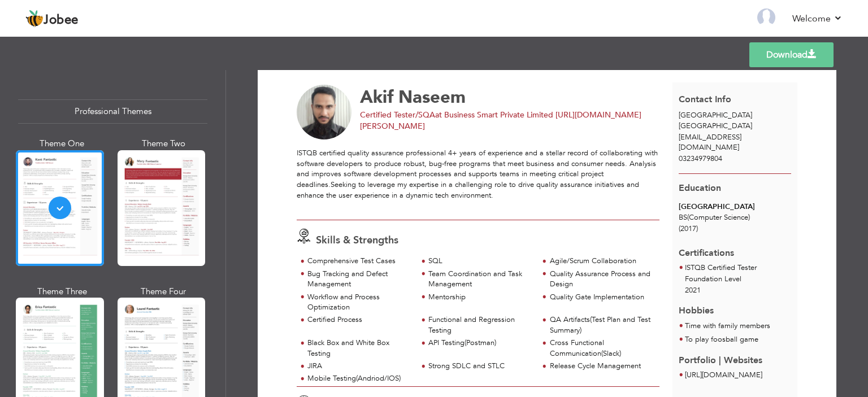 This screenshot has height=397, width=868. I want to click on div: Agile/Scrum Collaboration, so click(601, 261).